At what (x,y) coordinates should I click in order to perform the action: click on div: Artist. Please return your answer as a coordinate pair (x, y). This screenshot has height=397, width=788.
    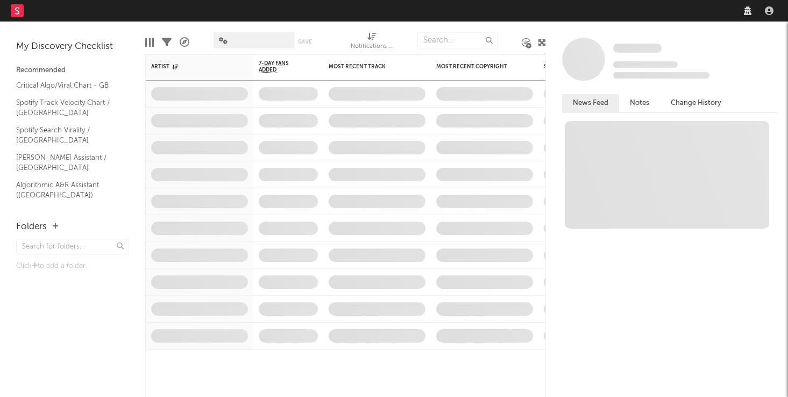
    Looking at the image, I should click on (191, 67).